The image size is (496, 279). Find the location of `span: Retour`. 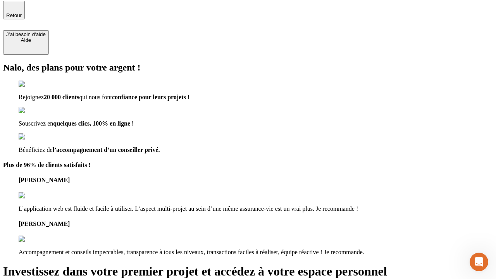

span: Retour is located at coordinates (14, 15).